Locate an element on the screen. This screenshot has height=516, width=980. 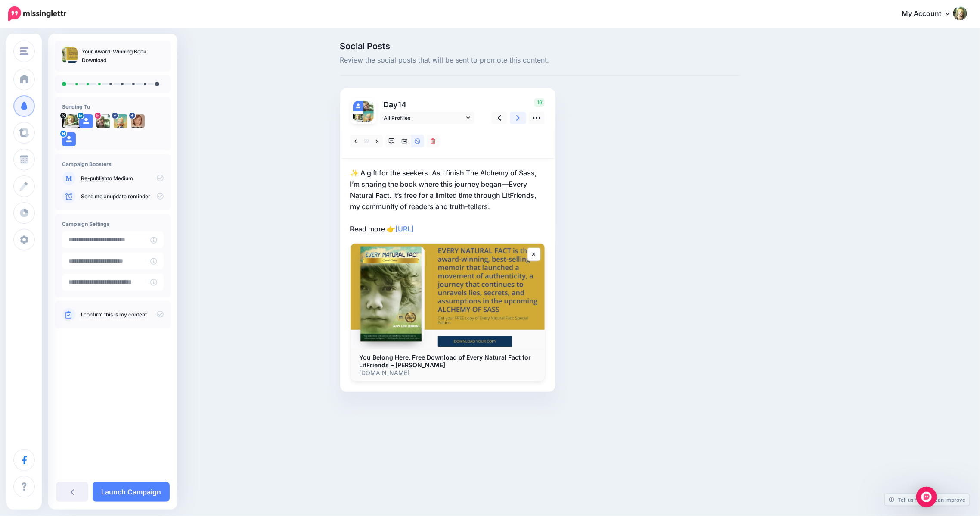
p: Send me an is located at coordinates (123, 196).